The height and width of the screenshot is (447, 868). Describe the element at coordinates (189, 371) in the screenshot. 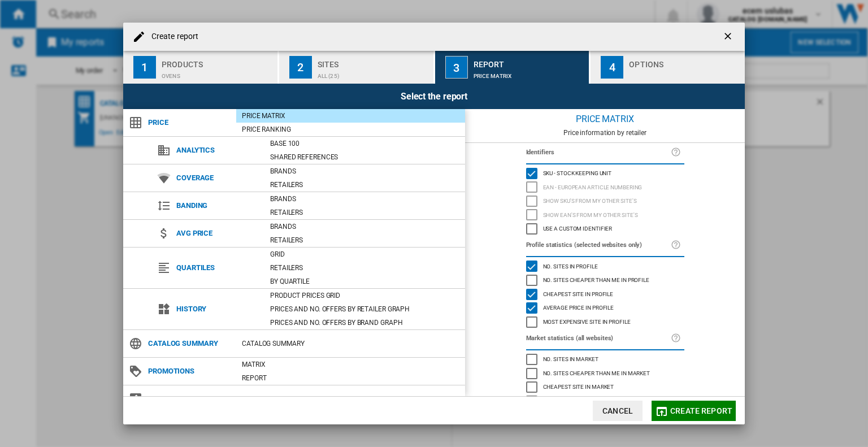

I see `span: Promotions` at that location.